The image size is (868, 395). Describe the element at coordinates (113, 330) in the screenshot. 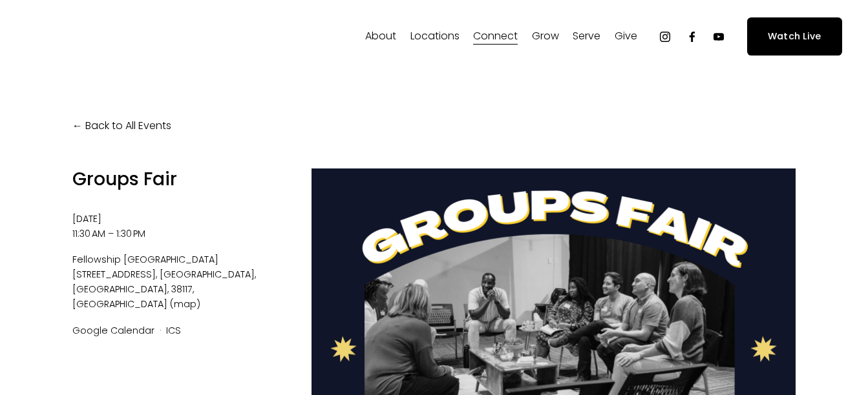

I see `a: Google Calendar` at that location.